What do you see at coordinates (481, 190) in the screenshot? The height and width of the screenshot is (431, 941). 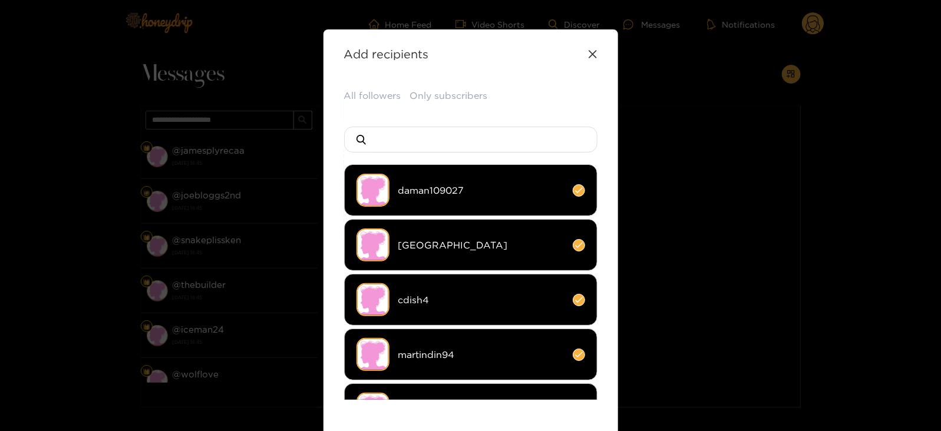 I see `span: daman109027` at bounding box center [481, 190].